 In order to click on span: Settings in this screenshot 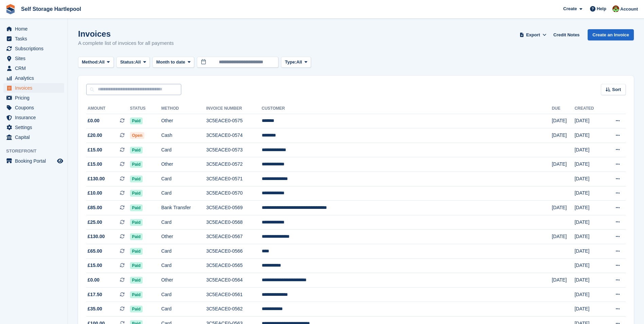, I will do `click(35, 127)`.